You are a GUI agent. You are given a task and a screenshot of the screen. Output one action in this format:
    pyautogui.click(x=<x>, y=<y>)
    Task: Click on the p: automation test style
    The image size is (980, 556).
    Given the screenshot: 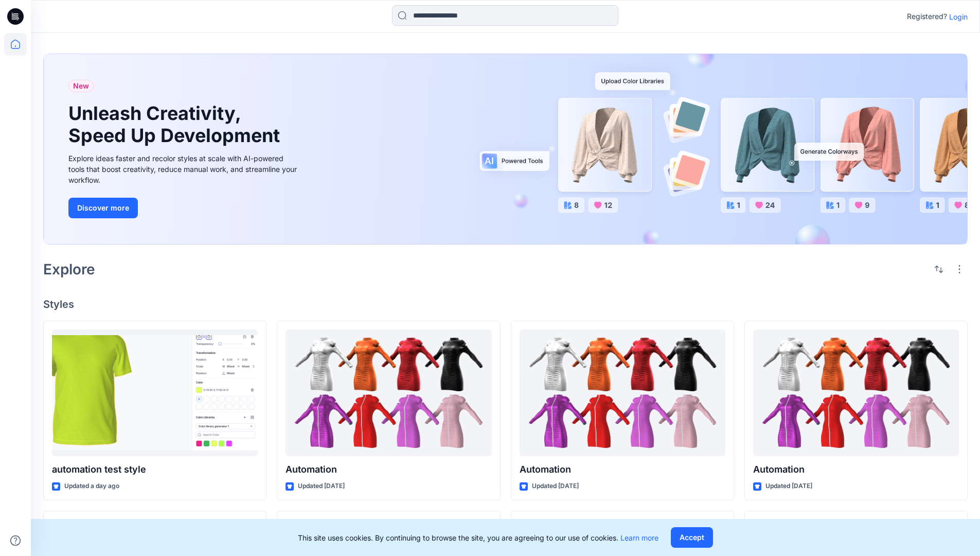 What is the action you would take?
    pyautogui.click(x=155, y=469)
    